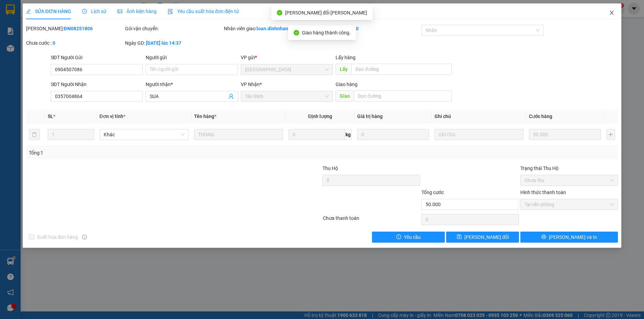  I want to click on button: plus, so click(611, 134).